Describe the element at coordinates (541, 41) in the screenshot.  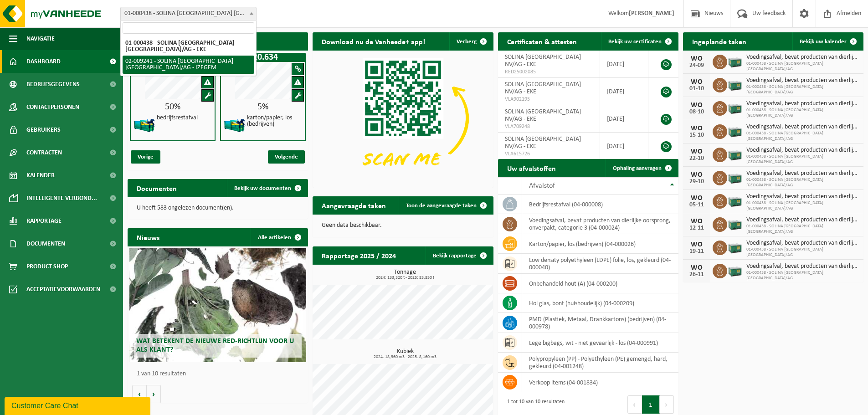
I see `h2: Certificaten & attesten` at that location.